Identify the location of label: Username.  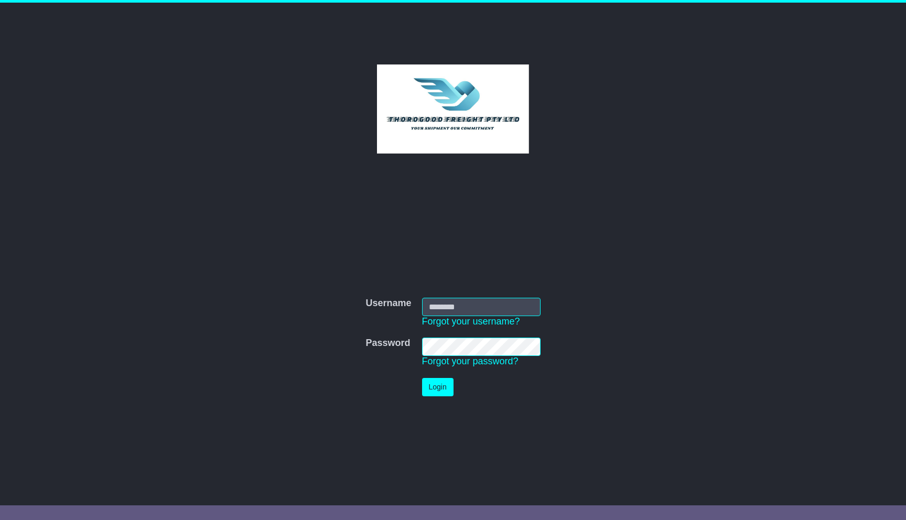
(388, 303).